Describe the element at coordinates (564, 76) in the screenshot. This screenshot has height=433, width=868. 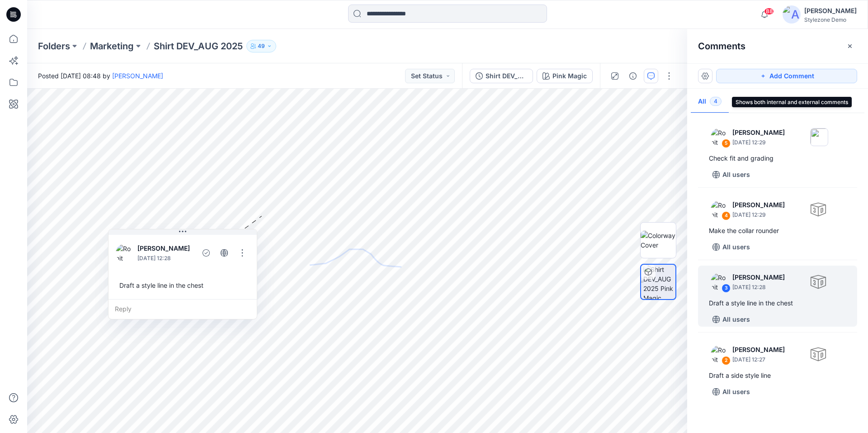
I see `button: Pink Magic` at that location.